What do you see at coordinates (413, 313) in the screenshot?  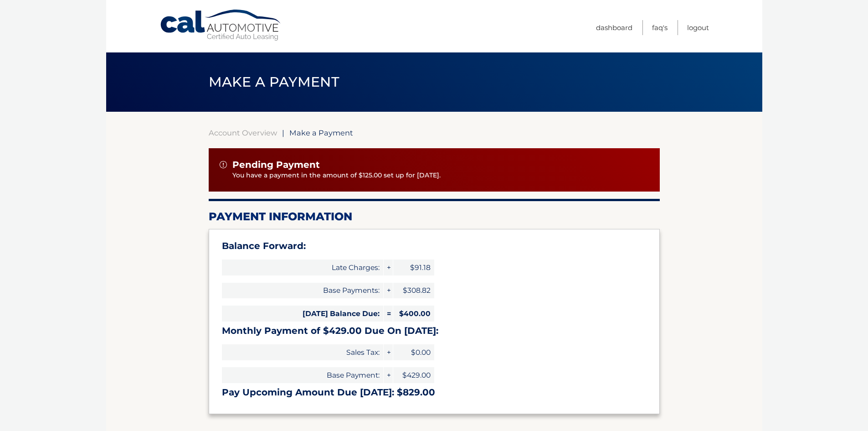 I see `span: $400.00` at bounding box center [413, 313].